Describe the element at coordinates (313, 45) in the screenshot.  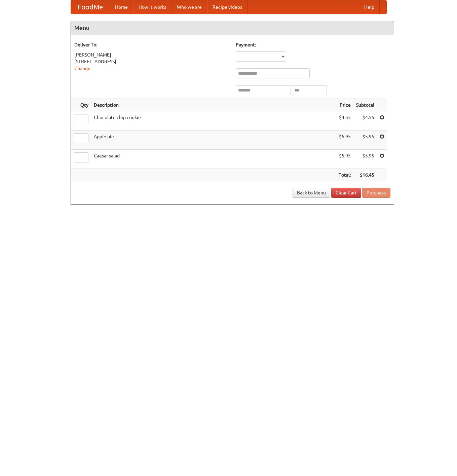
I see `h5: Payment:` at that location.